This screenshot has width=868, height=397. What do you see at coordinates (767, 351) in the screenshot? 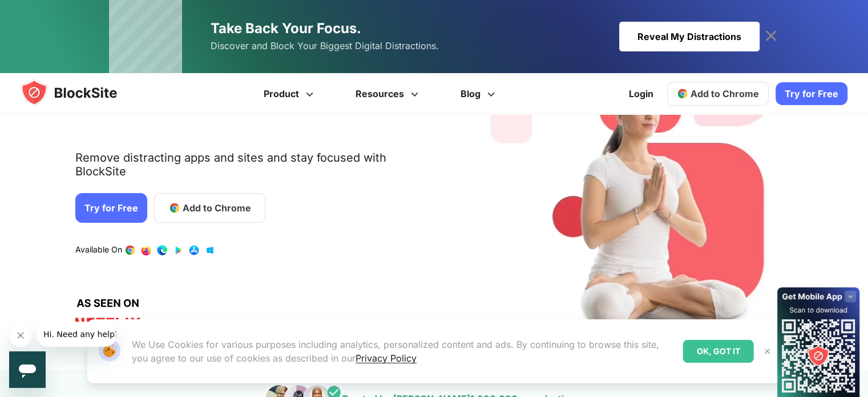
I see `button: Close` at bounding box center [767, 351].